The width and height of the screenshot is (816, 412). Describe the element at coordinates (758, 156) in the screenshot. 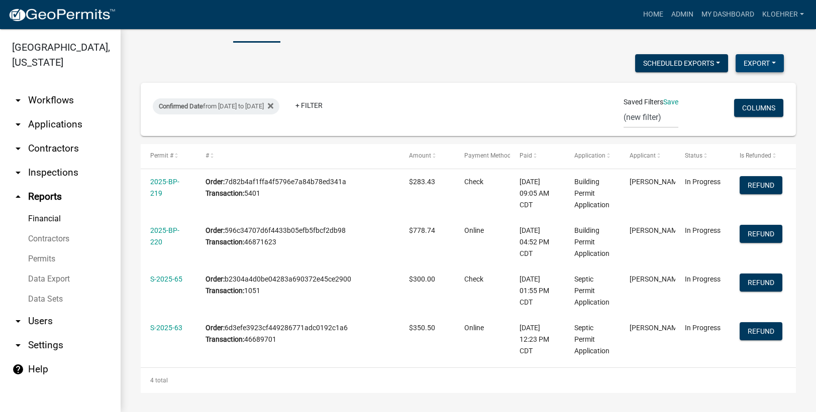

I see `datatable-header-cell: Is Refunded` at that location.